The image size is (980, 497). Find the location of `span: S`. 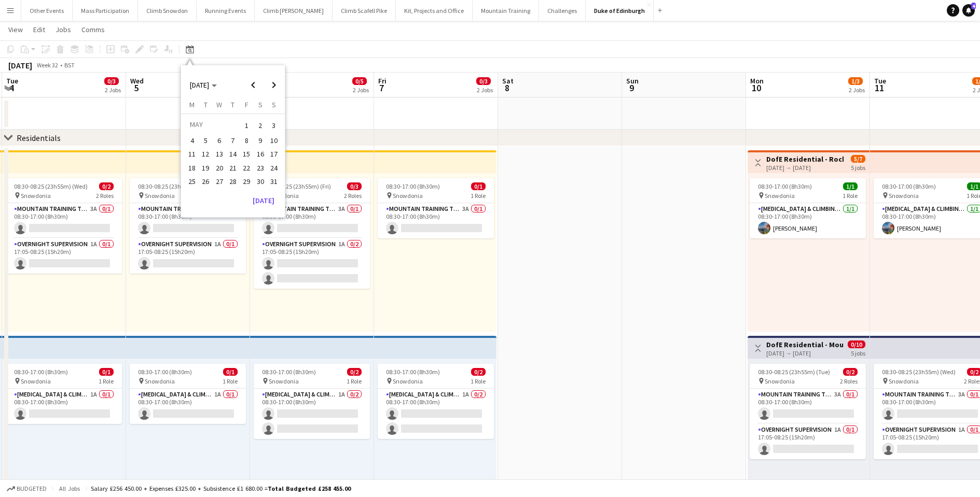

span: S is located at coordinates (274, 105).